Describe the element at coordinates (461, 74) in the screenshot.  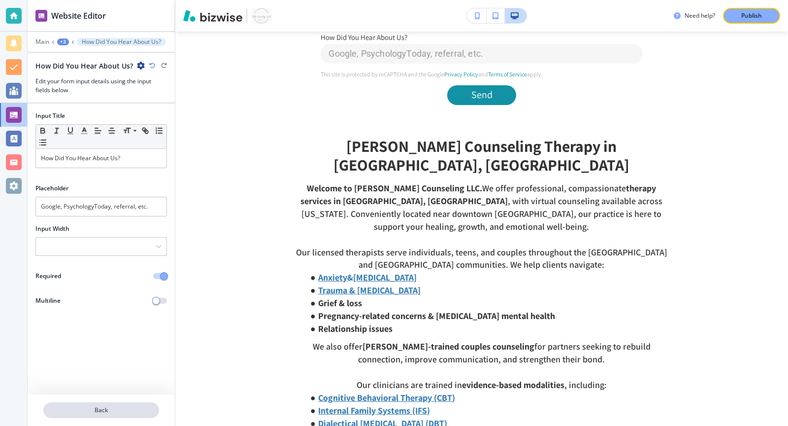
I see `a: Privacy Policy` at that location.